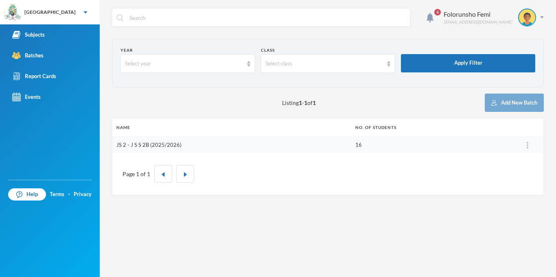 The image size is (556, 277). I want to click on button: Add New Batch, so click(514, 103).